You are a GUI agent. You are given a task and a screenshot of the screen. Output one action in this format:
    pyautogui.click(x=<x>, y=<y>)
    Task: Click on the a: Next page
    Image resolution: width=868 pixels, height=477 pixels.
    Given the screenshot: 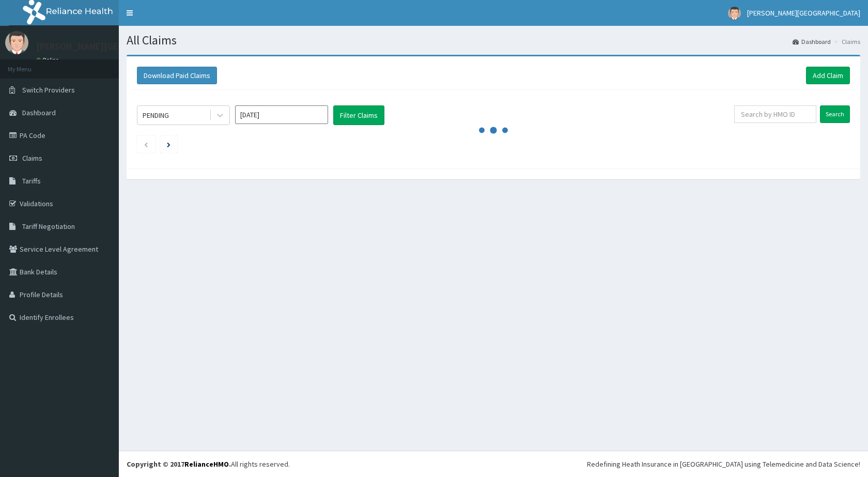 What is the action you would take?
    pyautogui.click(x=168, y=144)
    